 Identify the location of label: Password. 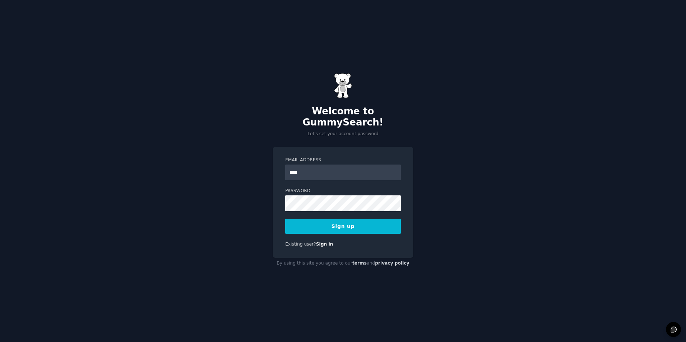
(343, 191).